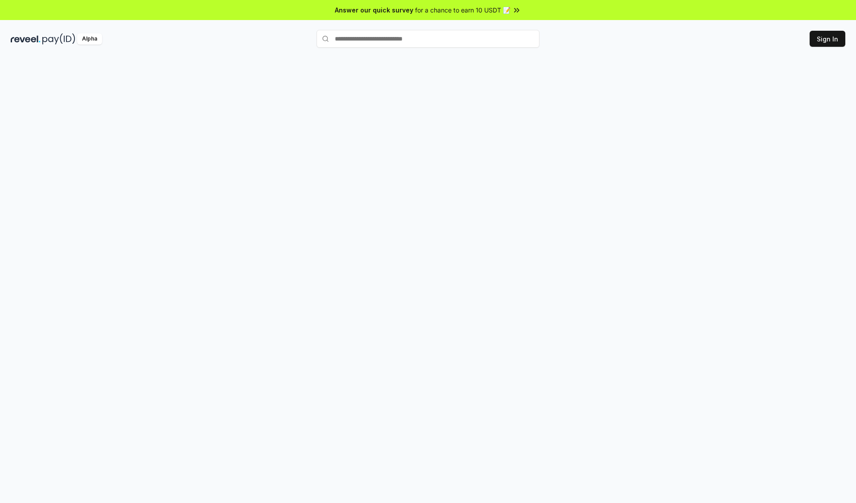 Image resolution: width=856 pixels, height=503 pixels. Describe the element at coordinates (827, 39) in the screenshot. I see `button: Sign In` at that location.